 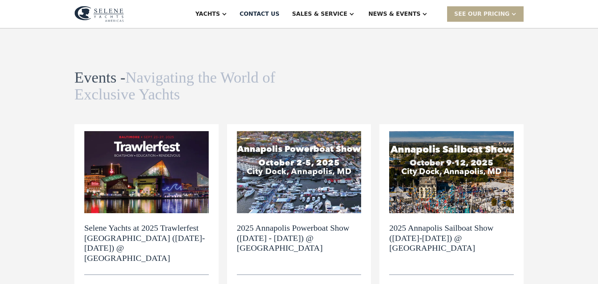 What do you see at coordinates (99, 14) in the screenshot?
I see `img: logo` at bounding box center [99, 14].